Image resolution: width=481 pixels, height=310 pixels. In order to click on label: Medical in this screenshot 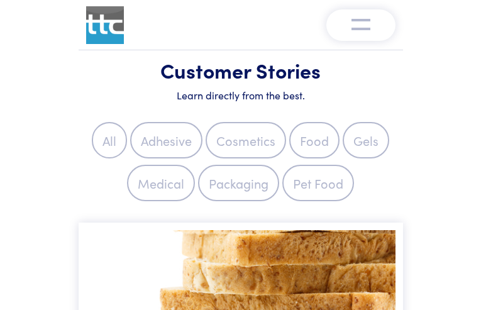, I will do `click(161, 183)`.